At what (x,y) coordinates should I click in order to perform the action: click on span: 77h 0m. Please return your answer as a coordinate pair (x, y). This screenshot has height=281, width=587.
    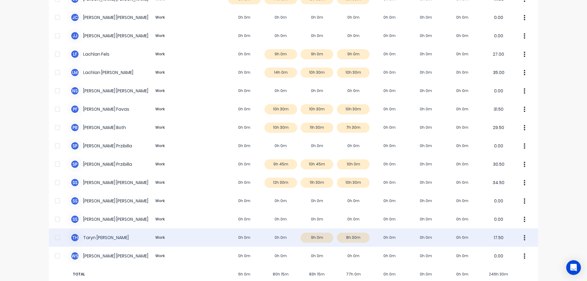
    Looking at the image, I should click on (353, 274).